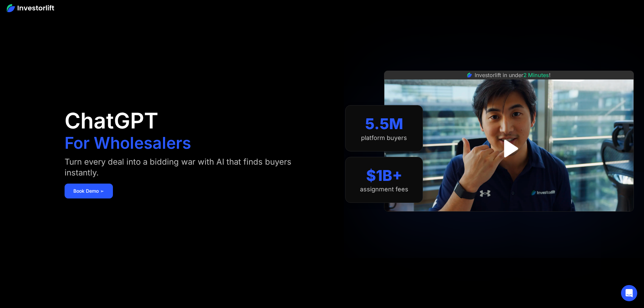 This screenshot has width=644, height=308. I want to click on a: open lightbox, so click(509, 149).